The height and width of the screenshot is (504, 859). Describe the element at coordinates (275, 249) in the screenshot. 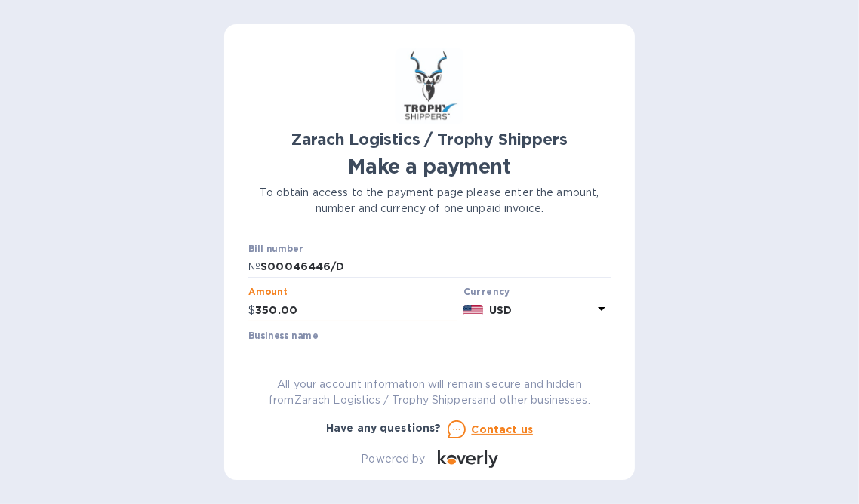

I see `label: Bill number` at that location.